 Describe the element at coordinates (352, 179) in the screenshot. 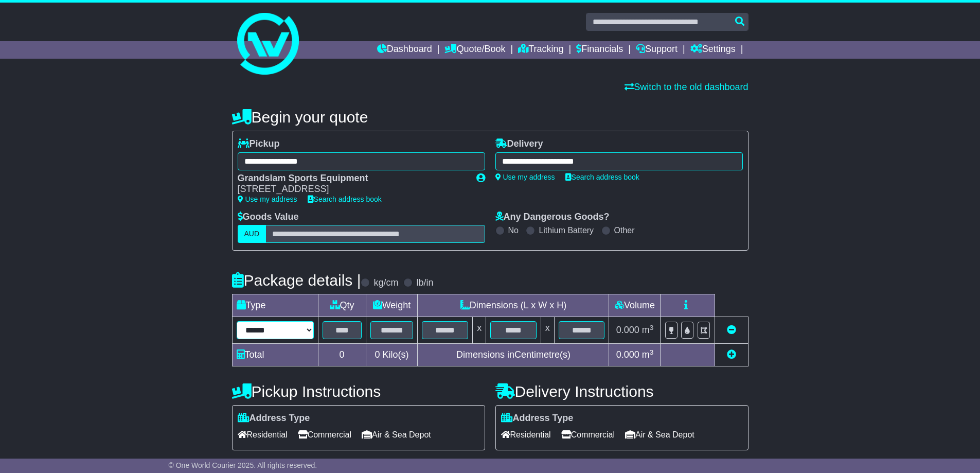

I see `div: Grandslam Sports Equipment` at that location.